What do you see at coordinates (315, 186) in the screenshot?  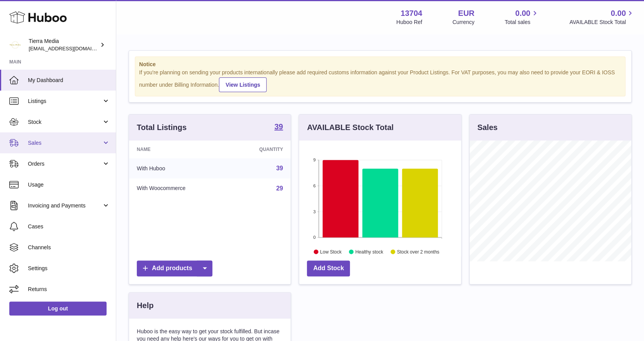 I see `text: 6` at bounding box center [315, 186].